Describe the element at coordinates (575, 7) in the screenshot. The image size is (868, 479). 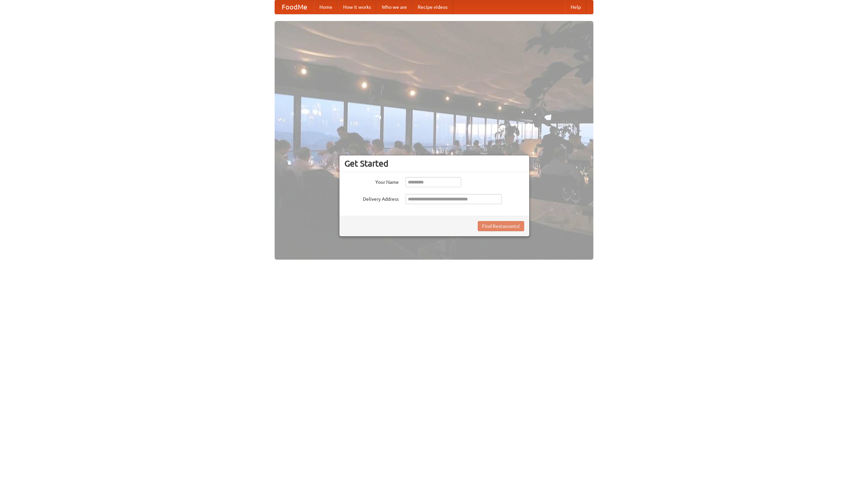
I see `a: Help` at that location.